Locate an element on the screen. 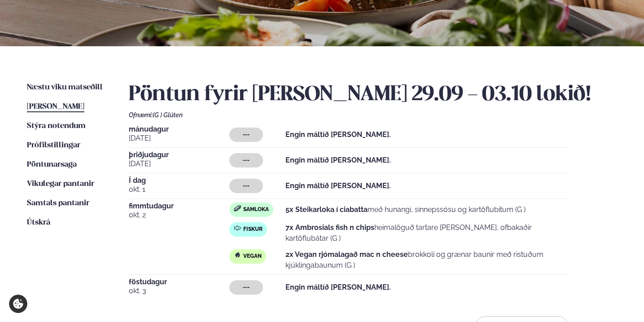 The width and height of the screenshot is (644, 322). span: Útskrá is located at coordinates (39, 222).